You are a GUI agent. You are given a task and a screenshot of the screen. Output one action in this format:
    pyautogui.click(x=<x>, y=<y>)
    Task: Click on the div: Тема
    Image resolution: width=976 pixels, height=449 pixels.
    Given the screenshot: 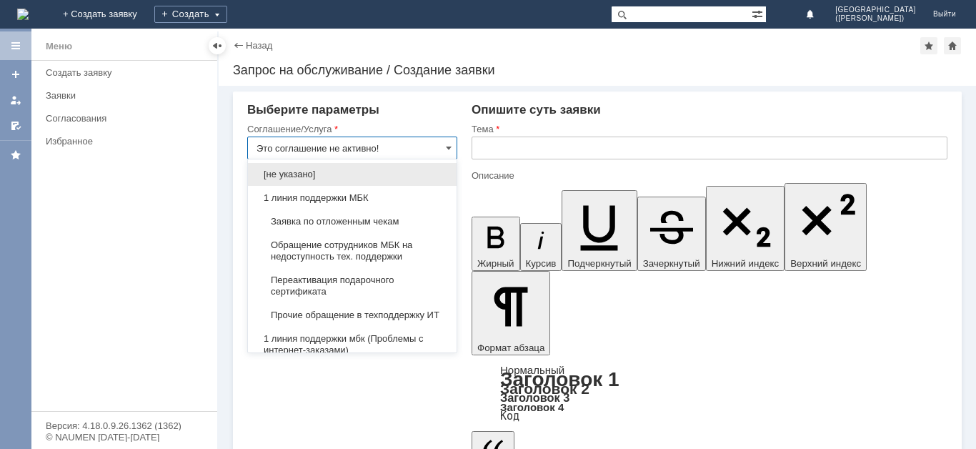 What is the action you would take?
    pyautogui.click(x=708, y=129)
    